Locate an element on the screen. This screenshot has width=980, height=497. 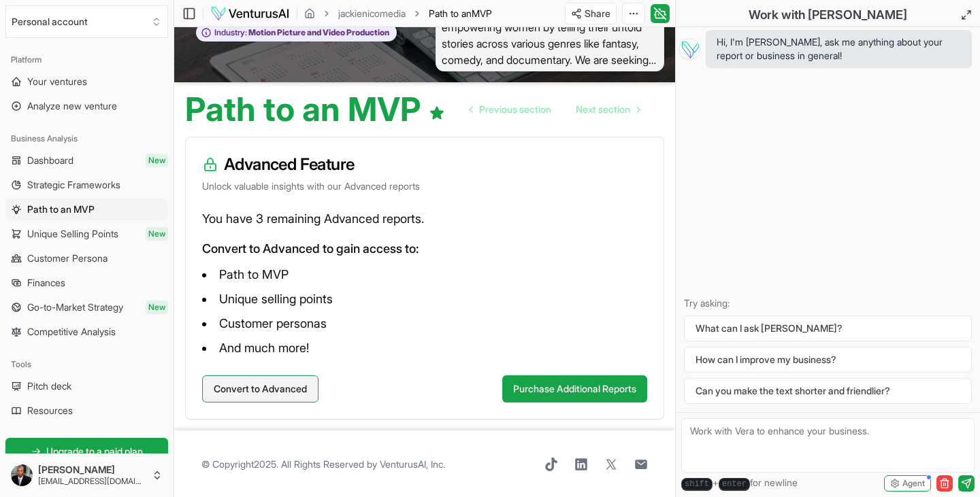
span: + for newline is located at coordinates (739, 484).